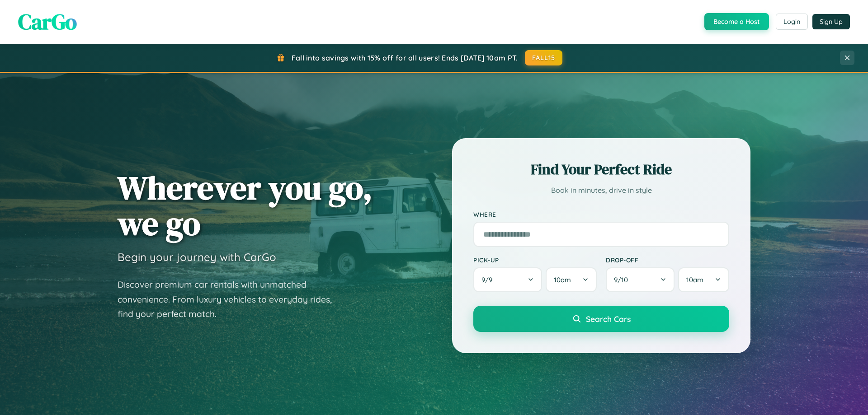 This screenshot has height=415, width=868. Describe the element at coordinates (231, 299) in the screenshot. I see `p: Discover premium car rentals with unmatched convenience. From luxury vehicles to everyday rides, ...` at that location.